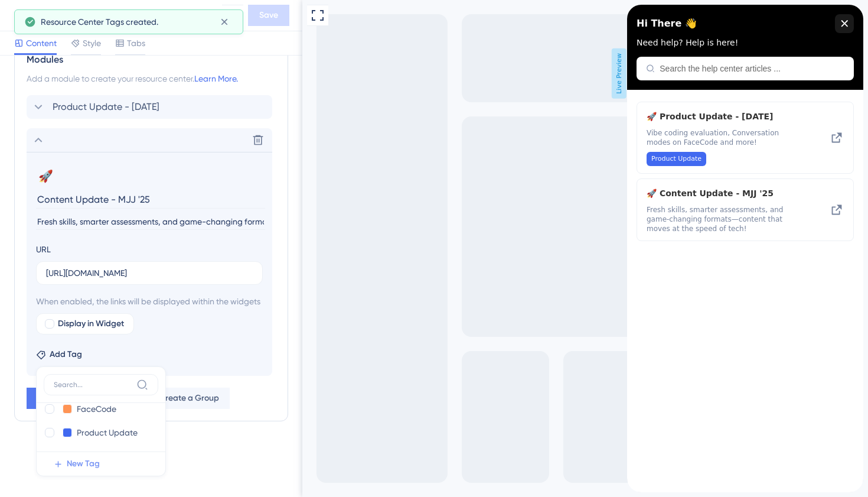 The height and width of the screenshot is (497, 868). Describe the element at coordinates (40, 19) in the screenshot. I see `span: Hi There 👋` at that location.